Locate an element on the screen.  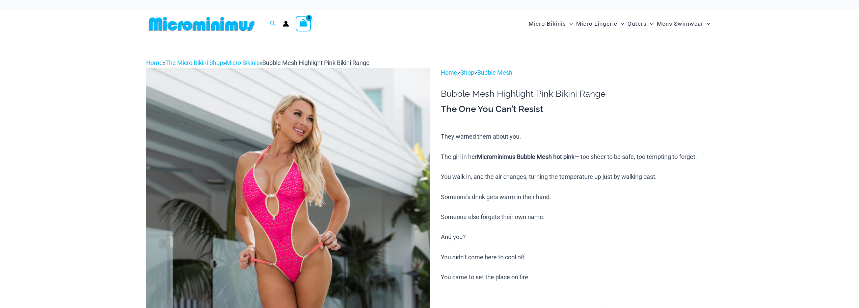
a: Micro BikinisMenu ToggleMenu Toggle is located at coordinates (551, 24).